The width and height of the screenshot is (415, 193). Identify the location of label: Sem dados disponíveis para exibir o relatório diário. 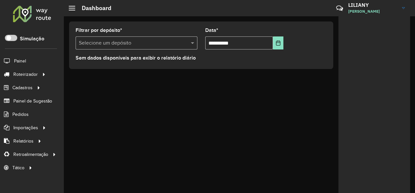
(136, 58).